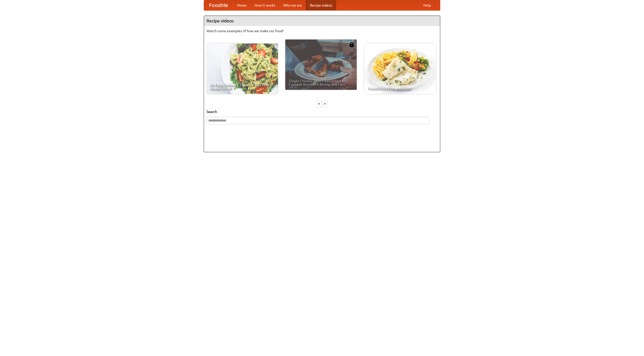 This screenshot has width=644, height=356. What do you see at coordinates (242, 87) in the screenshot?
I see `span: An Easy, Summery Tomato Pasta That's Ready for Fall` at bounding box center [242, 87].